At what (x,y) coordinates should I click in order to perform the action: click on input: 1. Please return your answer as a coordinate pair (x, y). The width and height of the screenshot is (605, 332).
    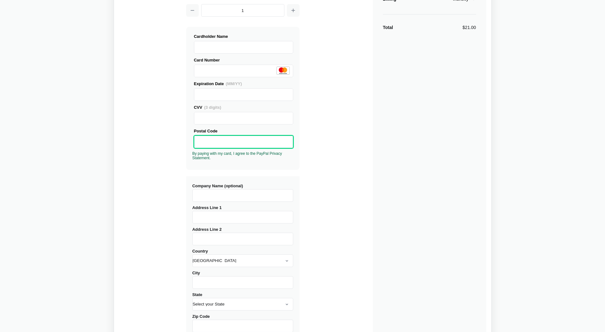
    Looking at the image, I should click on (243, 10).